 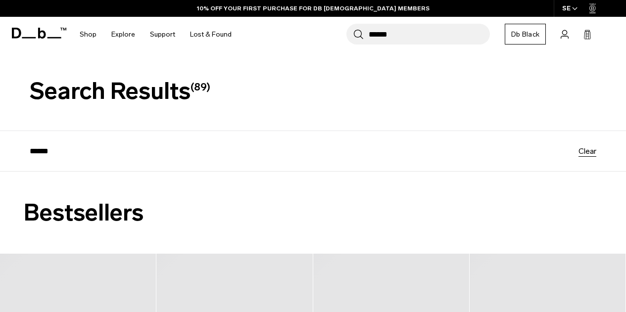 I want to click on a: Db Black, so click(x=525, y=34).